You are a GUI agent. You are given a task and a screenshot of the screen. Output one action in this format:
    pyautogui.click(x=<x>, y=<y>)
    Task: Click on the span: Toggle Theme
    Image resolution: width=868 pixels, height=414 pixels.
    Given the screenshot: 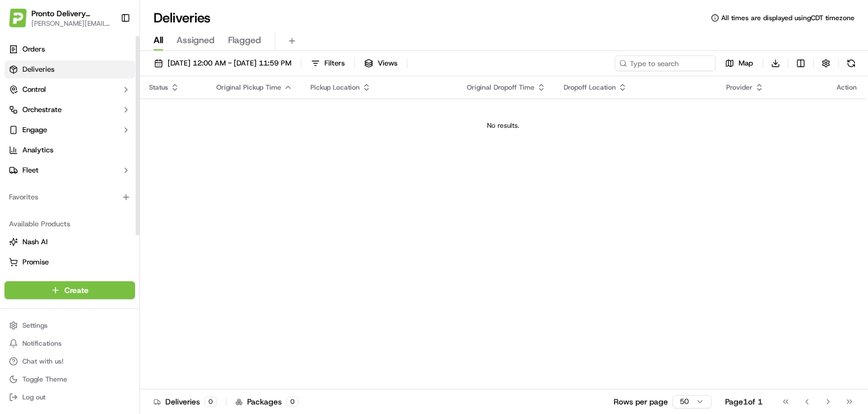 What is the action you would take?
    pyautogui.click(x=45, y=379)
    